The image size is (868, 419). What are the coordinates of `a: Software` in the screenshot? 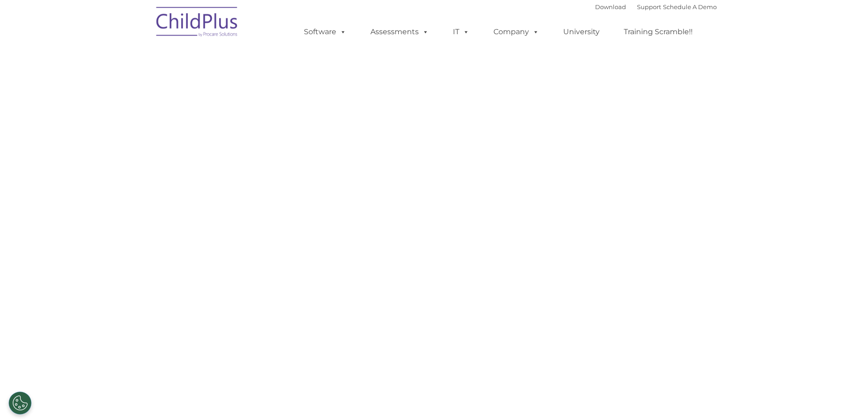 It's located at (325, 32).